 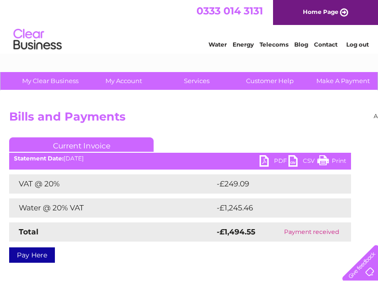 I want to click on span: 0333 014 3131, so click(x=229, y=11).